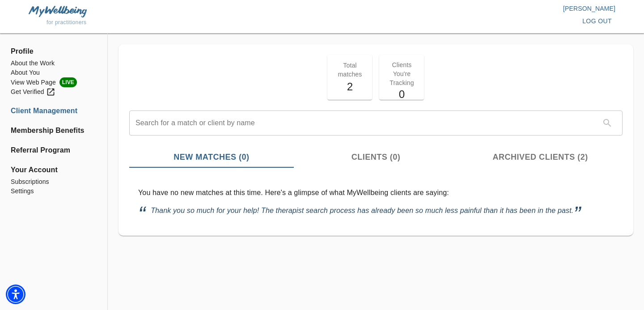 The image size is (644, 310). What do you see at coordinates (54, 52) in the screenshot?
I see `span: Profile` at bounding box center [54, 52].